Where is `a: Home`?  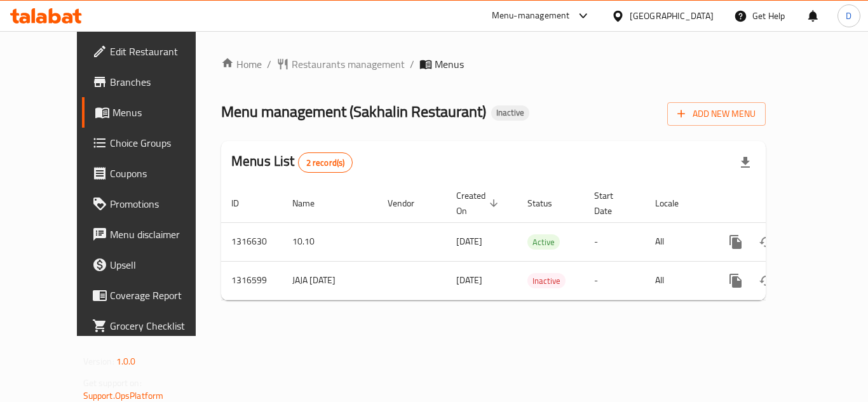
a: Home is located at coordinates (241, 64).